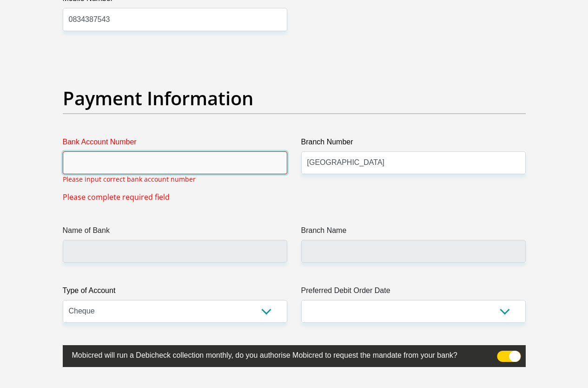 This screenshot has width=588, height=388. I want to click on h2: Payment Information, so click(294, 98).